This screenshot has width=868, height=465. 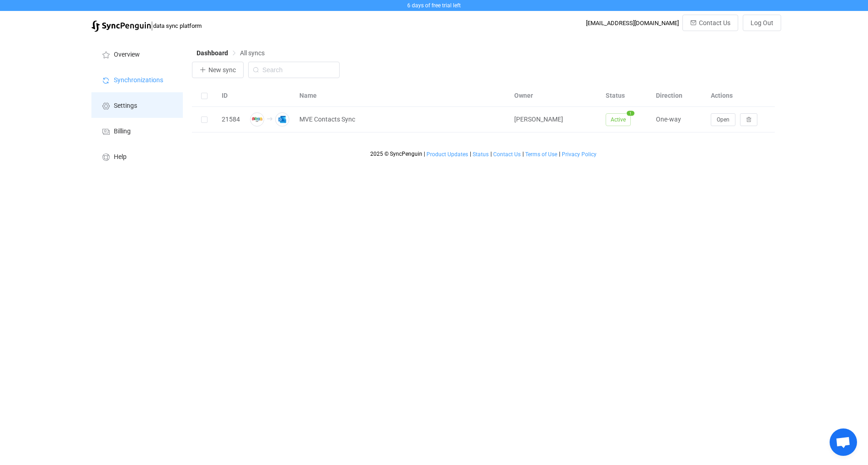 What do you see at coordinates (723, 120) in the screenshot?
I see `button: Open` at bounding box center [723, 120].